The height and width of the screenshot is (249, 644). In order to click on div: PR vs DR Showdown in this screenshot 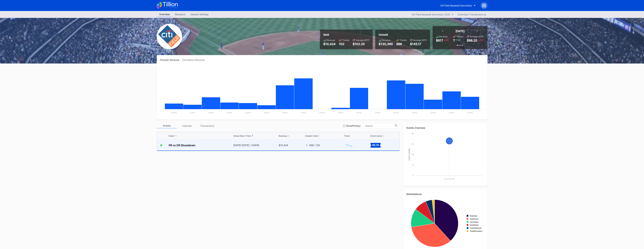, I will do `click(182, 145)`.